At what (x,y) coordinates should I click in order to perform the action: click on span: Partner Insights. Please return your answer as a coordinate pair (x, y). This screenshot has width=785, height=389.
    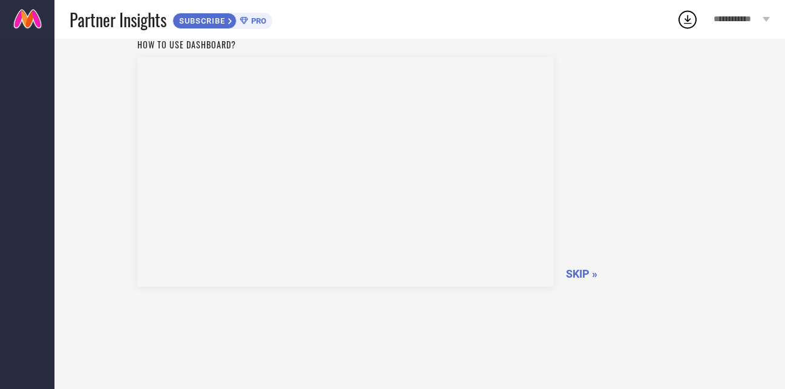
    Looking at the image, I should click on (118, 19).